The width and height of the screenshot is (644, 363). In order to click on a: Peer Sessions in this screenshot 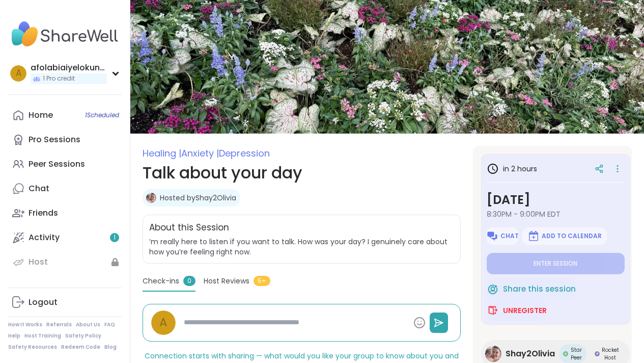, I will do `click(65, 164)`.